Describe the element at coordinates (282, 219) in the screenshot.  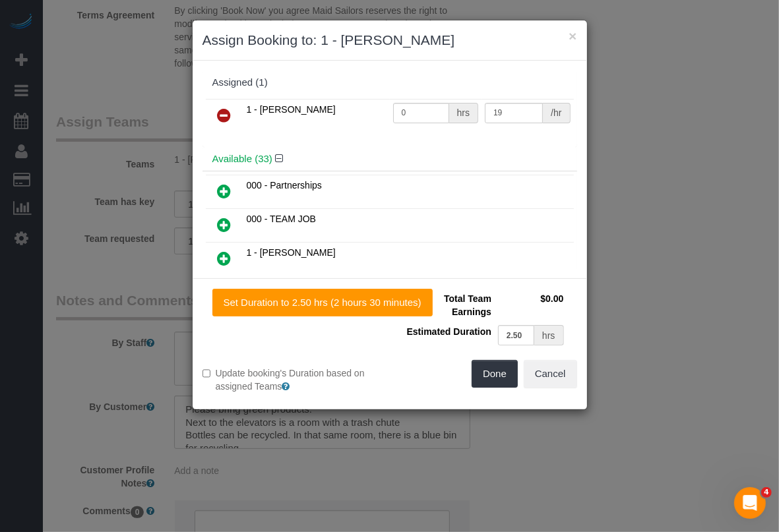
I see `span: 000 - TEAM JOB` at that location.